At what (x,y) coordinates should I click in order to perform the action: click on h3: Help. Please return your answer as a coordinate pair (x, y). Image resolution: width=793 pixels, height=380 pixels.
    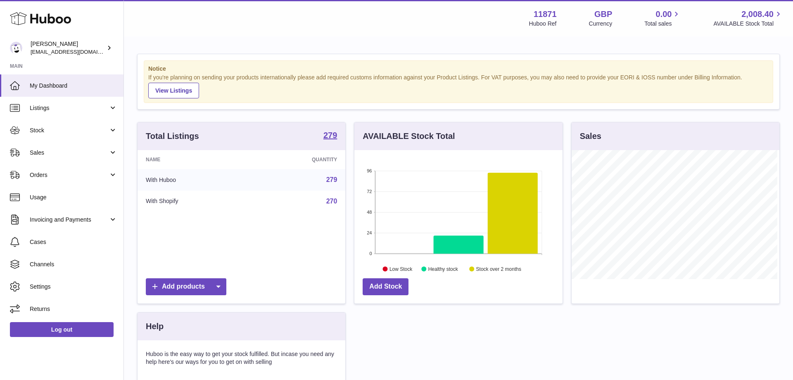
    Looking at the image, I should click on (154, 326).